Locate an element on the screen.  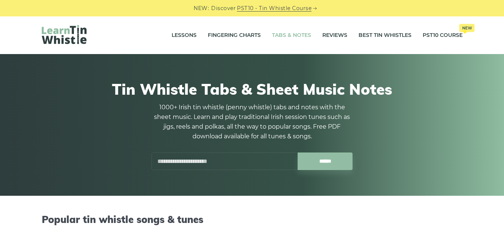
a: PST10 CourseNew is located at coordinates (443, 35).